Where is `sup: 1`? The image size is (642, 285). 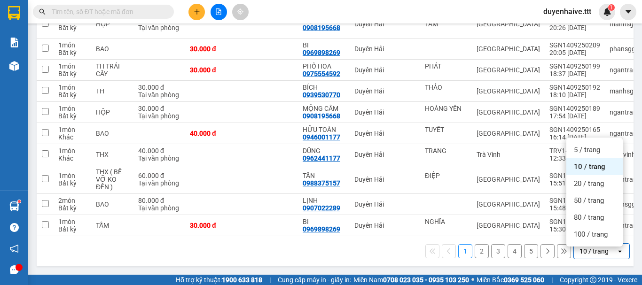 sup: 1 is located at coordinates (612, 8).